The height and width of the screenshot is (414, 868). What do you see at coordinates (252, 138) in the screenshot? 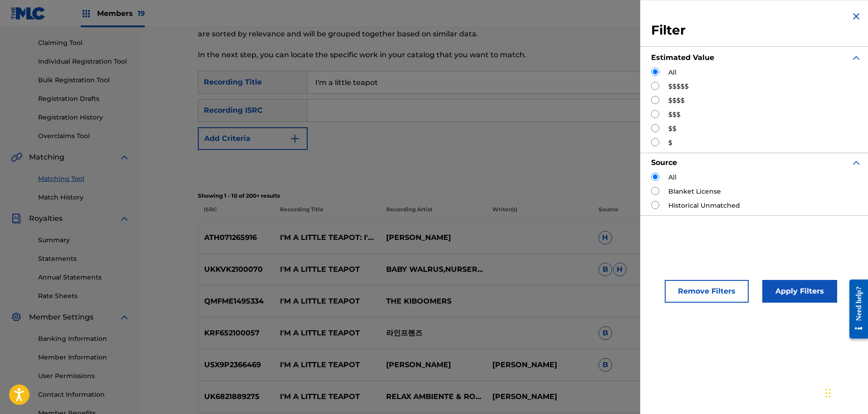
I see `button: Add Criteria` at bounding box center [252, 138].